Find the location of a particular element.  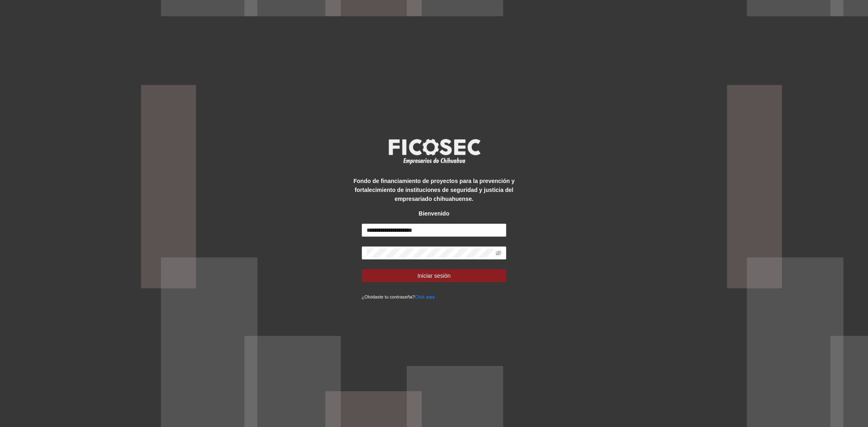

a: Click aqui is located at coordinates (425, 297).